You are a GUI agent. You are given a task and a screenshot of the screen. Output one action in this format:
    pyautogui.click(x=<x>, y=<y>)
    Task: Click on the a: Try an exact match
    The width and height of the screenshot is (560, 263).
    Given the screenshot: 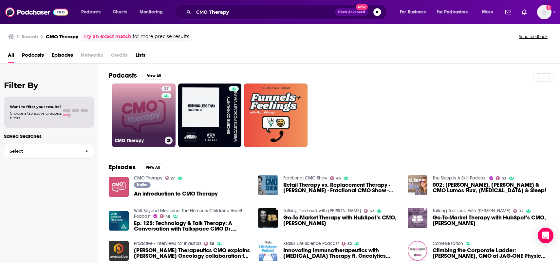 What is the action you would take?
    pyautogui.click(x=107, y=36)
    